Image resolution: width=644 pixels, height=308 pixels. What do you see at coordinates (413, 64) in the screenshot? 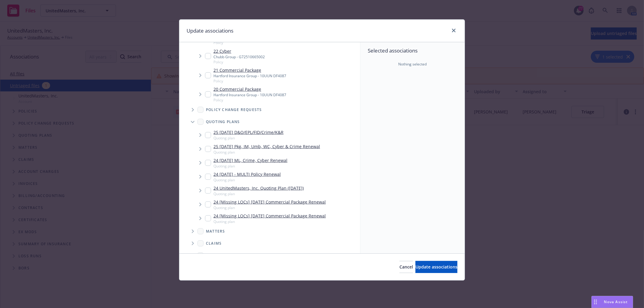
I see `span: Nothing selected` at bounding box center [413, 64].